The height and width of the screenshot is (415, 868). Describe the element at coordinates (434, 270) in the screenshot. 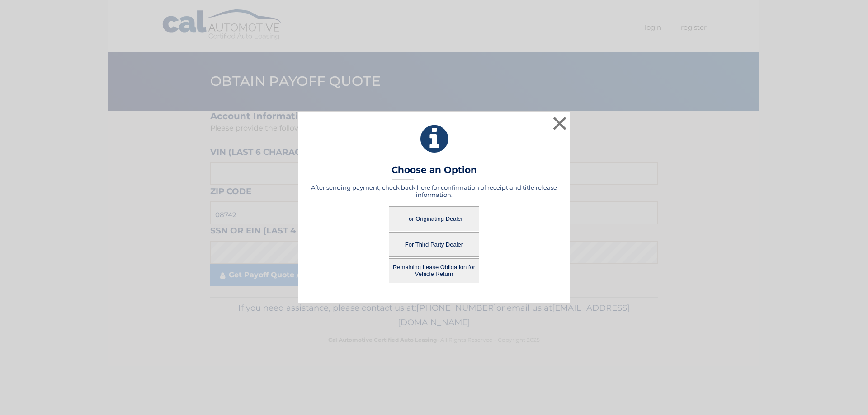

I see `button: Remaining Lease Obligation for Vehicle Return` at that location.